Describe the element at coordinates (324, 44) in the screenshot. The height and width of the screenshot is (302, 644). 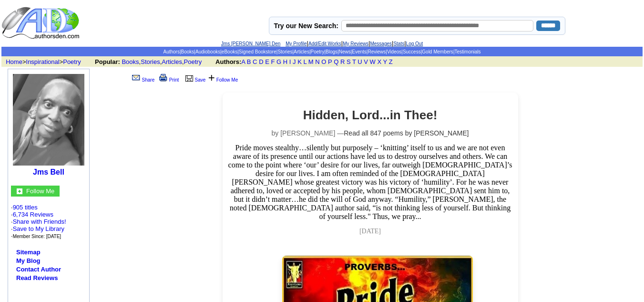
I see `a: Add/Edit Works` at that location.